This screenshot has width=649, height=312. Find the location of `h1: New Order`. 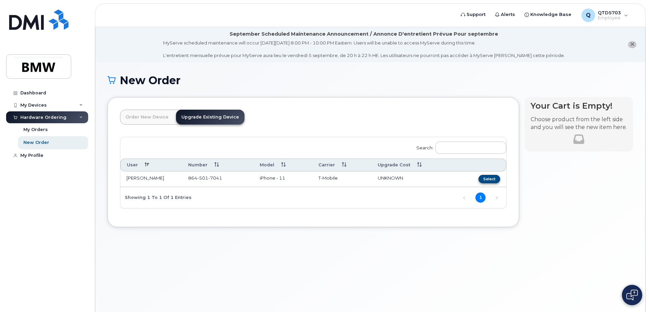

h1: New Order is located at coordinates (370, 80).